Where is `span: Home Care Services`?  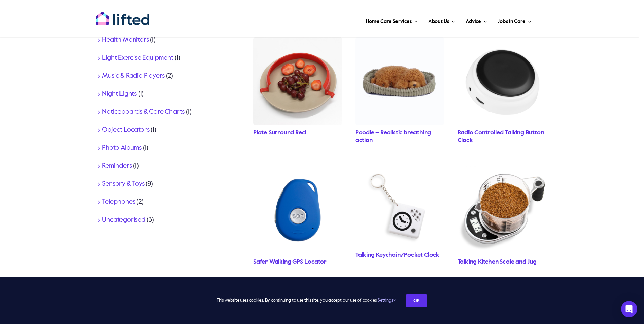
span: Home Care Services is located at coordinates (389, 22).